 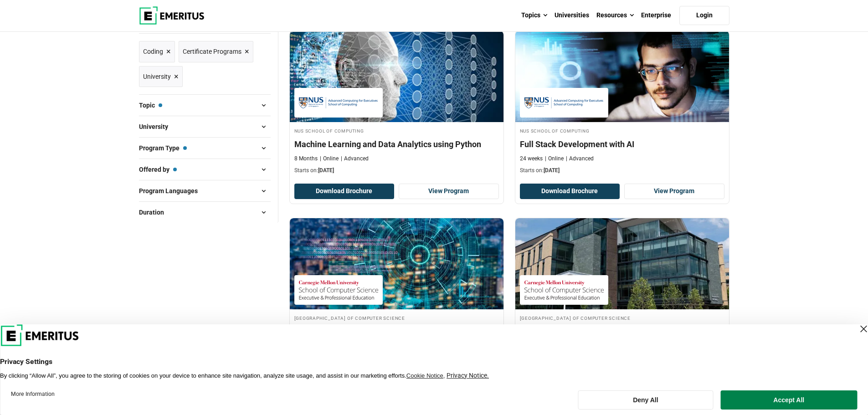 I want to click on a: Certificate Programs ×, so click(x=216, y=52).